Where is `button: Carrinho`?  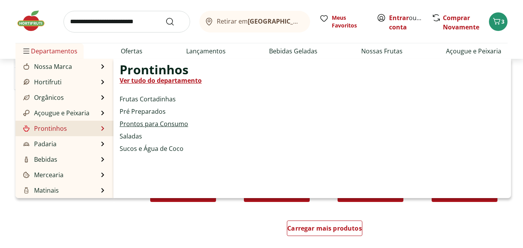 button: Carrinho is located at coordinates (499, 22).